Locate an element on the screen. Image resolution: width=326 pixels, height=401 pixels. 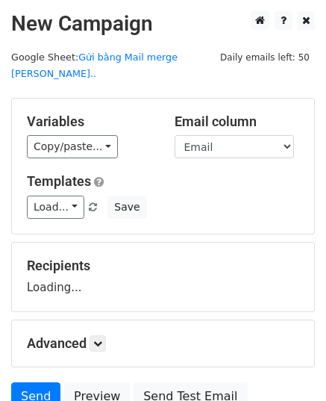
span: Daily emails left: 50 is located at coordinates (265, 57).